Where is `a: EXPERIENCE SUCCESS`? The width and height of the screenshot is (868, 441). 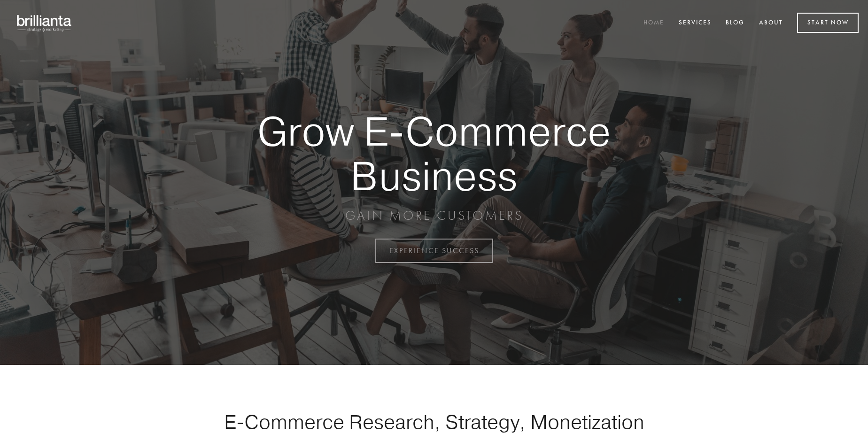
a: EXPERIENCE SUCCESS is located at coordinates (434, 251).